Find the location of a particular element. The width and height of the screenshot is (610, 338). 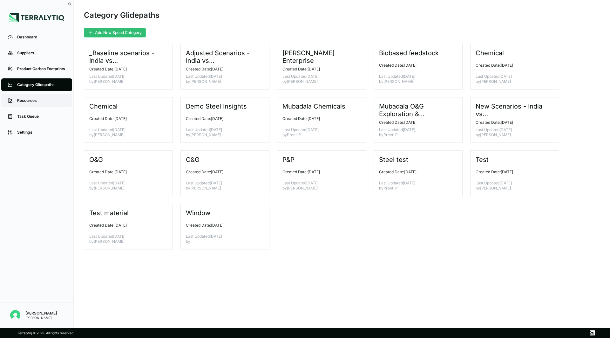

h3: P&P is located at coordinates (289, 160).